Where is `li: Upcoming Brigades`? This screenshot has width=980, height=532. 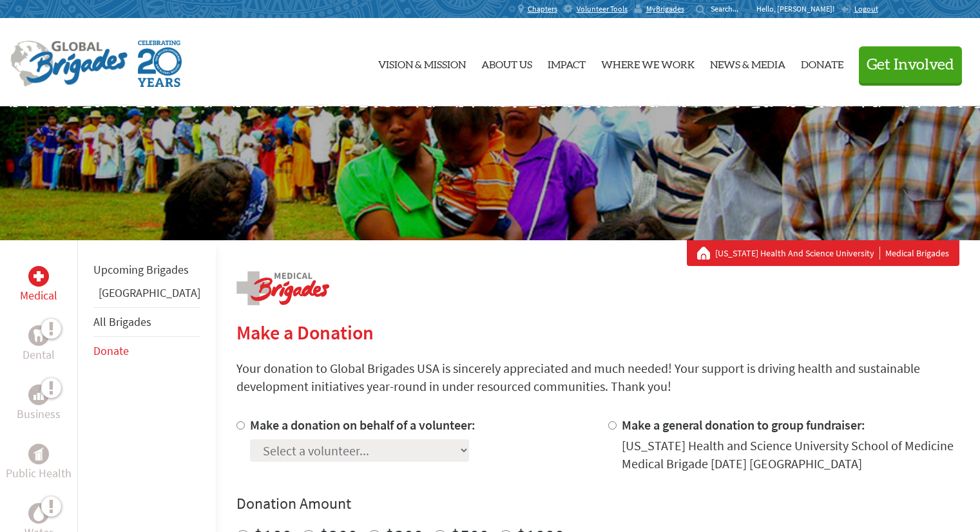 li: Upcoming Brigades is located at coordinates (147, 270).